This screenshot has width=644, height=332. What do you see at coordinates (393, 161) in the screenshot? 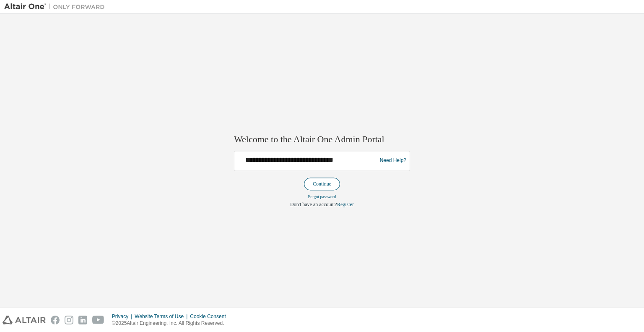
I see `a: Need Help?` at bounding box center [393, 161].